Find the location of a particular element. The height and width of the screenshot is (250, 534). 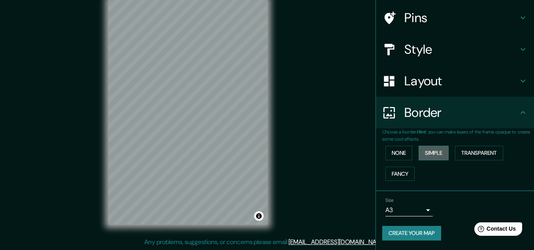

h4: Border is located at coordinates (461, 113).